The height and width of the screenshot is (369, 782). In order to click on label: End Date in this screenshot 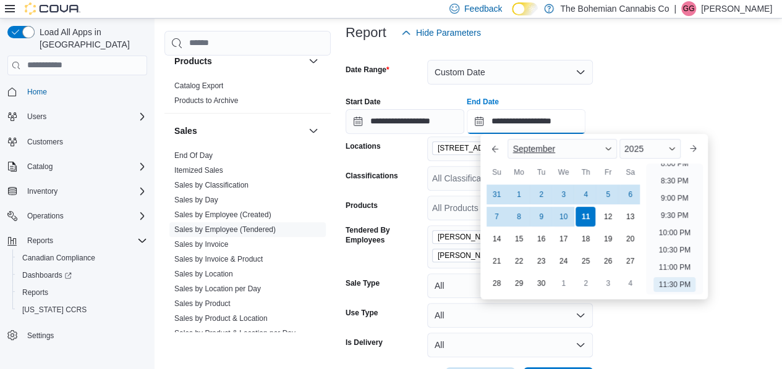, I will do `click(483, 102)`.